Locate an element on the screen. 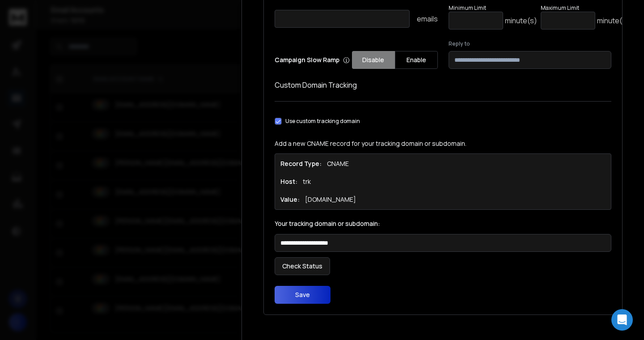 This screenshot has height=340, width=644. button: Enable is located at coordinates (416, 60).